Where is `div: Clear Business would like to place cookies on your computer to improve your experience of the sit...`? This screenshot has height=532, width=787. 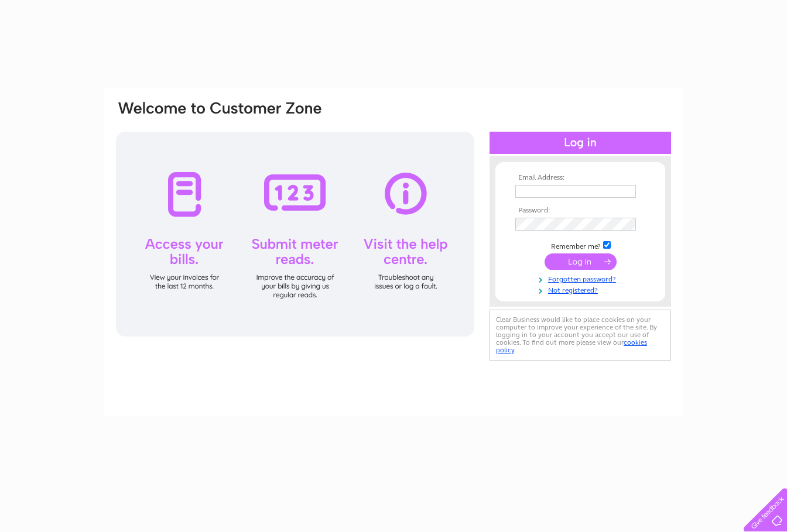
div: Clear Business would like to place cookies on your computer to improve your experience of the sit... is located at coordinates (580, 335).